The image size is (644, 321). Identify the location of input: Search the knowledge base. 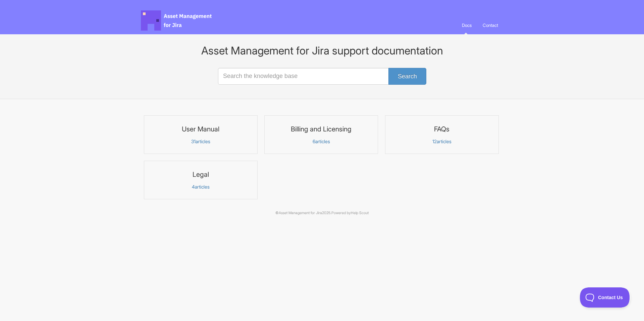
(322, 76).